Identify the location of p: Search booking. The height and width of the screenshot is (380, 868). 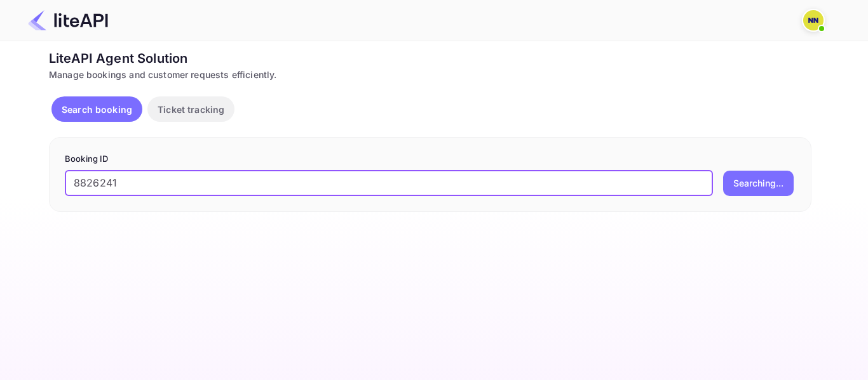
(97, 110).